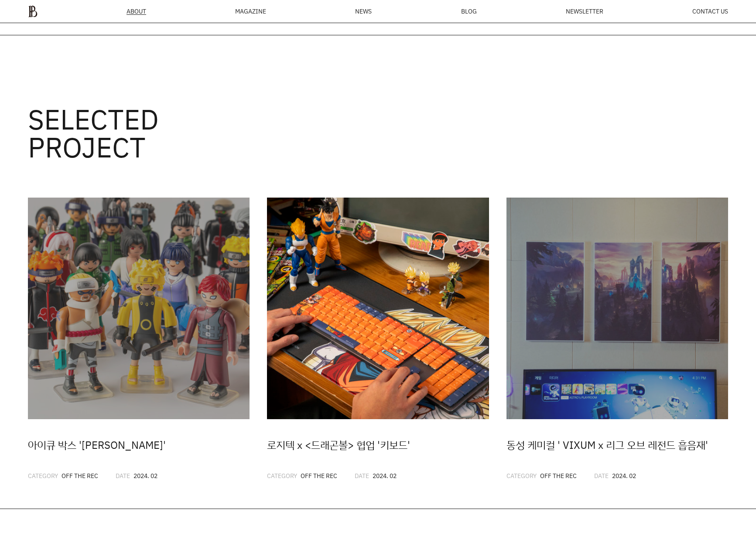 This screenshot has height=557, width=756. Describe the element at coordinates (364, 11) in the screenshot. I see `a: NEWS` at that location.